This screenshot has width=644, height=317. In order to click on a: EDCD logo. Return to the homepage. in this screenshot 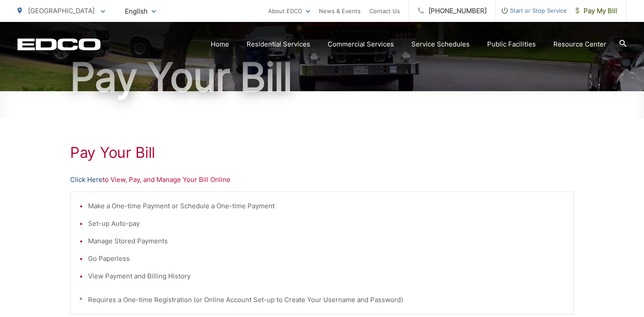, I will do `click(59, 44)`.